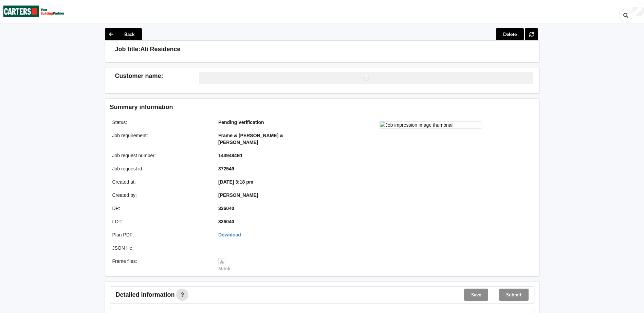  I want to click on b: 1439484E1, so click(231, 155).